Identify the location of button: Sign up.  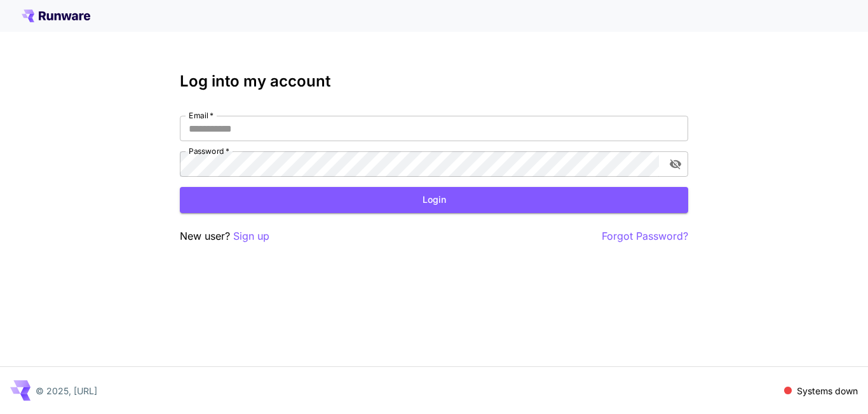
(251, 235).